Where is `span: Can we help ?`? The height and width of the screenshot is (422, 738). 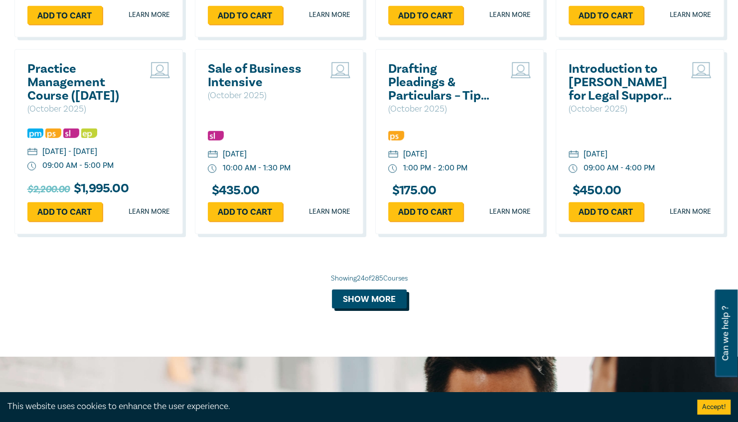 span: Can we help ? is located at coordinates (725, 333).